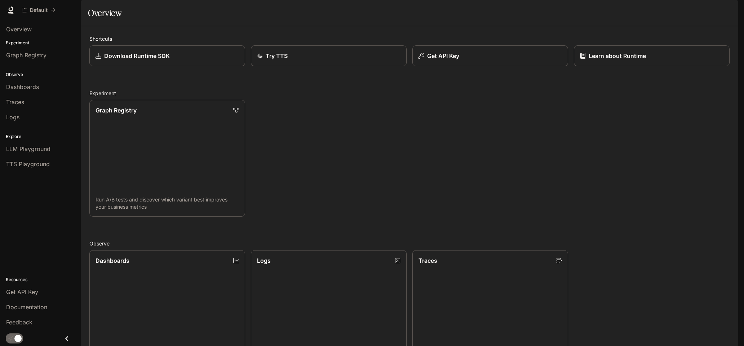  I want to click on p: Logs, so click(264, 260).